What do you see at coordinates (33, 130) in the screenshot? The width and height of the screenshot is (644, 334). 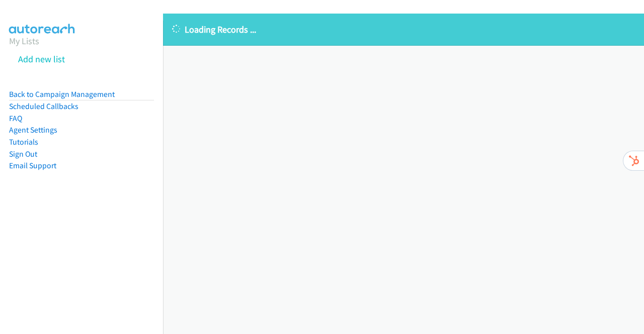 I see `a: Agent Settings` at bounding box center [33, 130].